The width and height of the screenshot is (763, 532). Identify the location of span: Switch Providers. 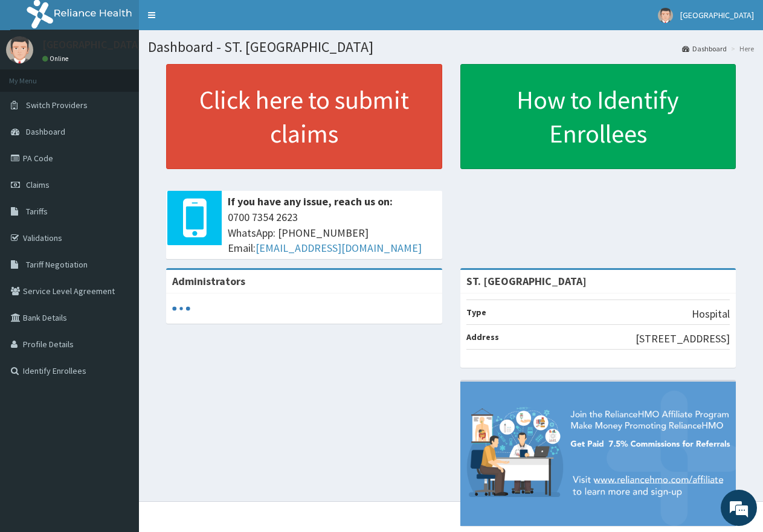
(57, 105).